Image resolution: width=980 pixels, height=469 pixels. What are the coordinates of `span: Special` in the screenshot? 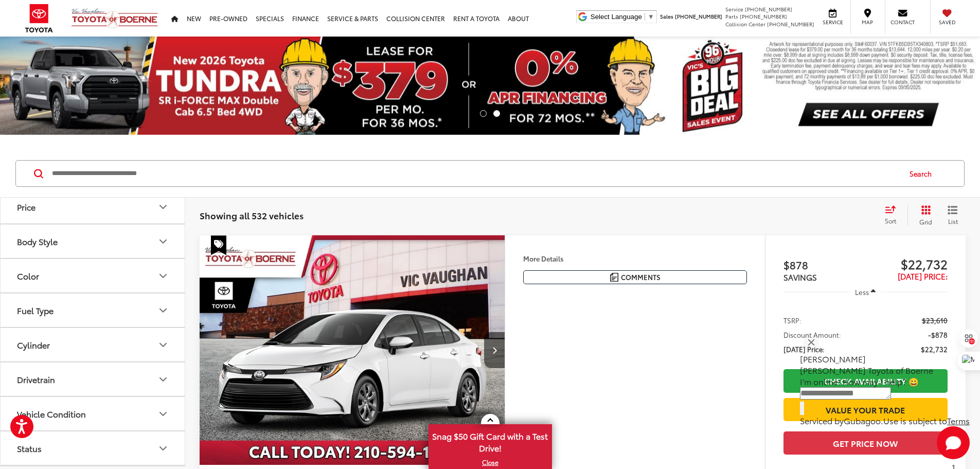 It's located at (218, 245).